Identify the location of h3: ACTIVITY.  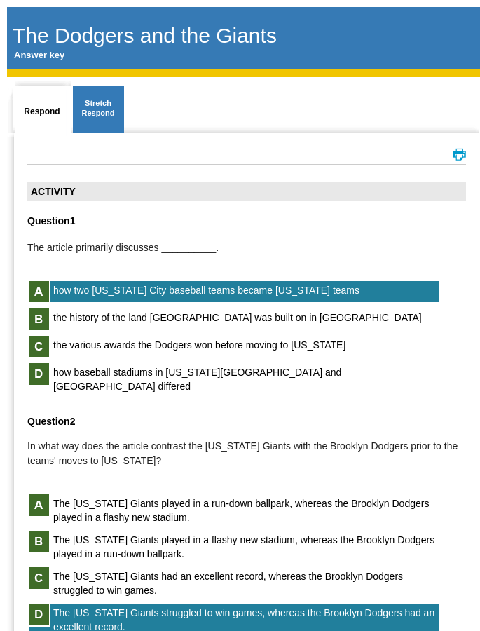
(247, 191).